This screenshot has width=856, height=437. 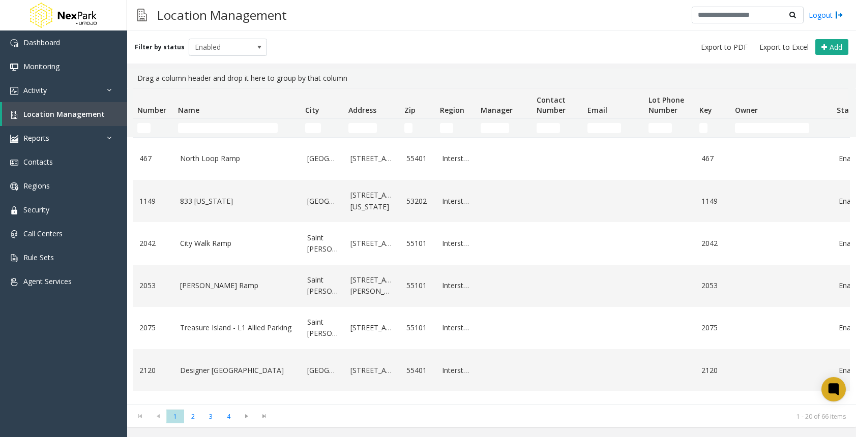 I want to click on a: Location Management, so click(x=65, y=114).